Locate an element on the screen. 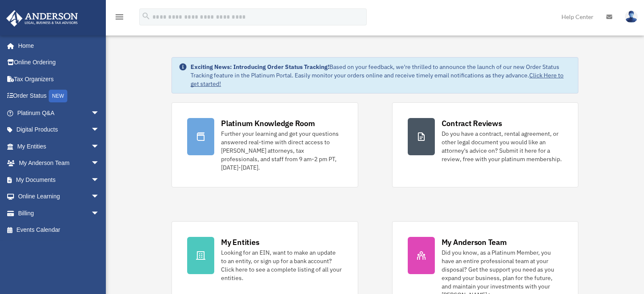 This screenshot has width=644, height=294. div: My Entities is located at coordinates (240, 242).